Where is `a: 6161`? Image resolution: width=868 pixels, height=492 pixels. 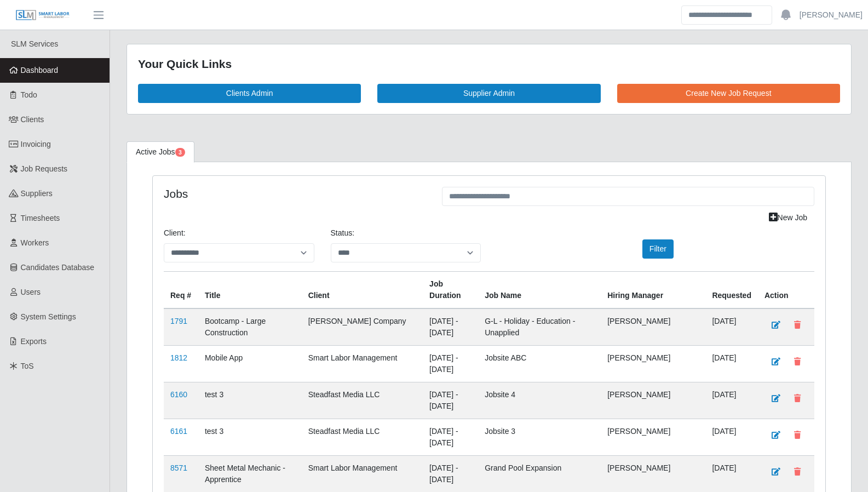 a: 6161 is located at coordinates (179, 431).